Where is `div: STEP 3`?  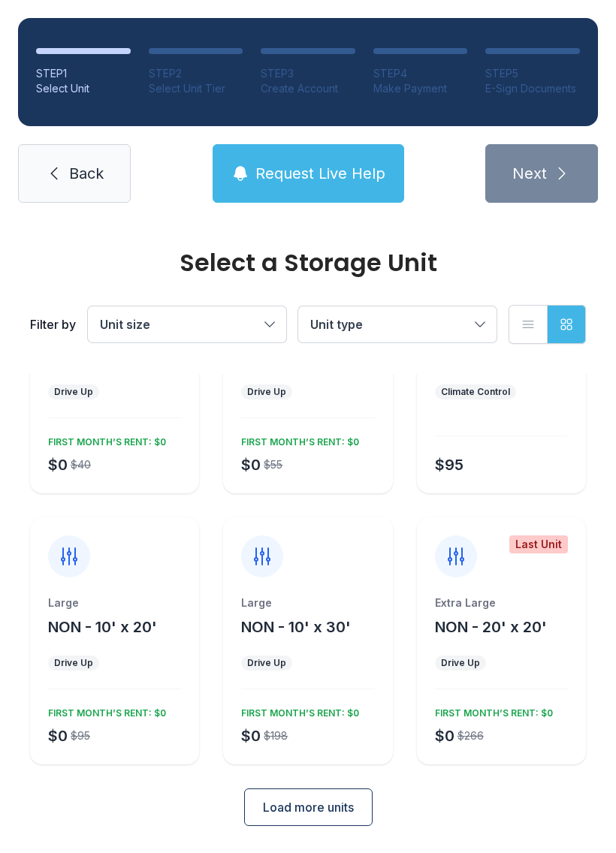
div: STEP 3 is located at coordinates (308, 74).